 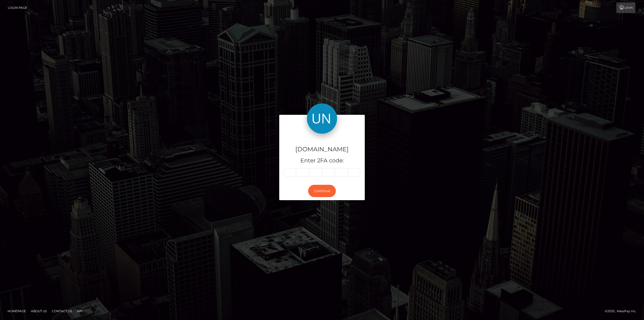 I want to click on button: Continue, so click(x=322, y=191).